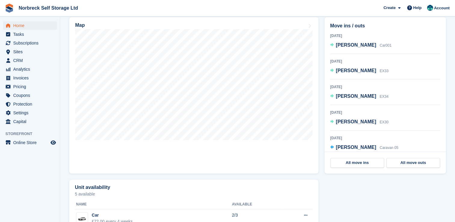  What do you see at coordinates (442, 8) in the screenshot?
I see `span: Account` at bounding box center [442, 8].